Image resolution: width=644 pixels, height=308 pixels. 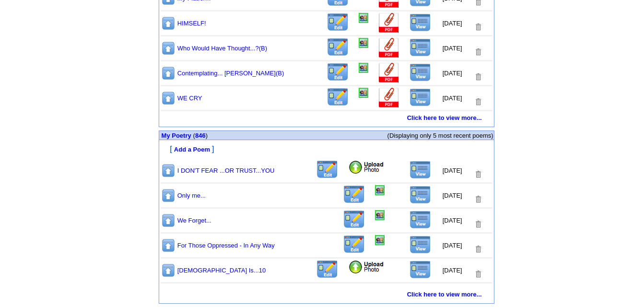 What do you see at coordinates (192, 149) in the screenshot?
I see `font: Add a Poem` at bounding box center [192, 149].